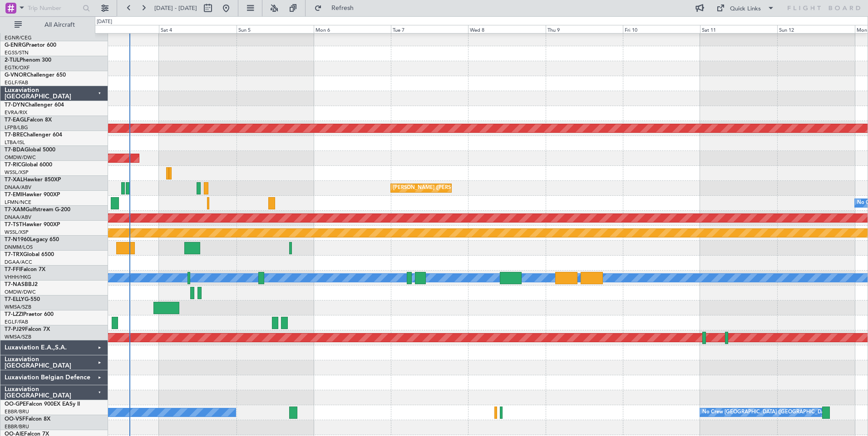 This screenshot has height=436, width=868. What do you see at coordinates (27, 419) in the screenshot?
I see `a: OO-VSFFalcon 8X` at bounding box center [27, 419].